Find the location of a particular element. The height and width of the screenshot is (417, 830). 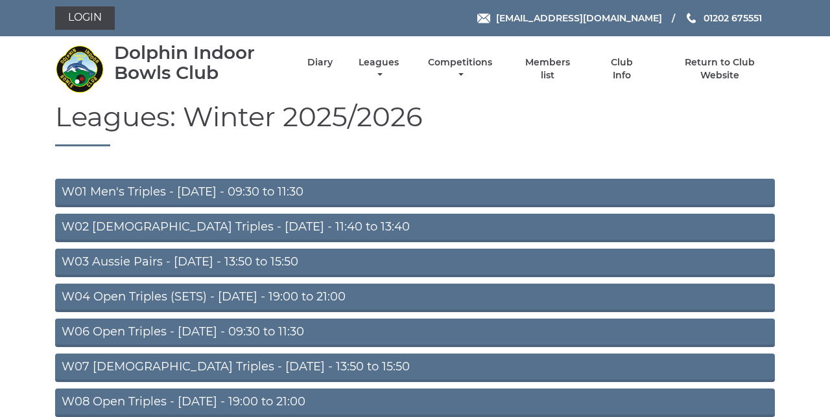

a: Phone us 01202 675551 is located at coordinates (723, 18).